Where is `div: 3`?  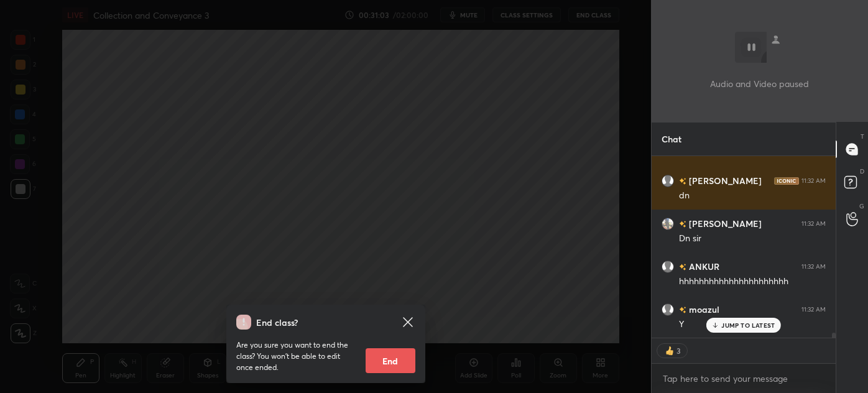
div: 3 is located at coordinates (678, 351).